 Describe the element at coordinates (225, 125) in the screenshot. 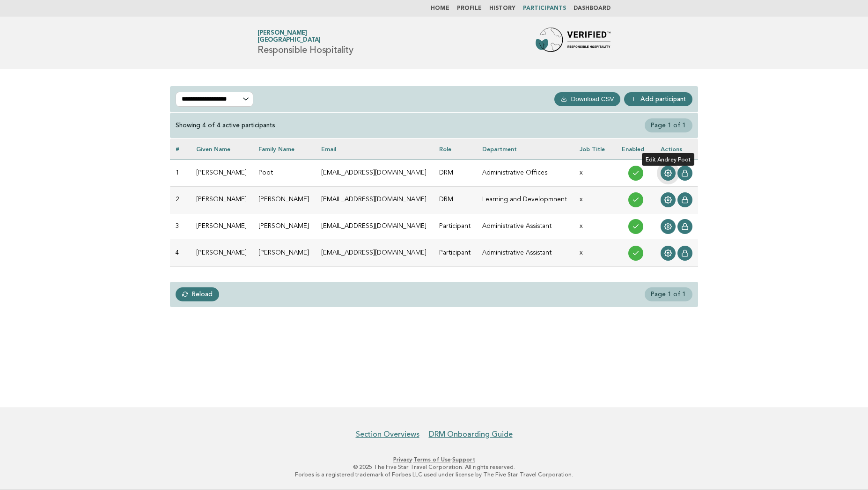

I see `div: Showing 4 of 4 active participants` at that location.